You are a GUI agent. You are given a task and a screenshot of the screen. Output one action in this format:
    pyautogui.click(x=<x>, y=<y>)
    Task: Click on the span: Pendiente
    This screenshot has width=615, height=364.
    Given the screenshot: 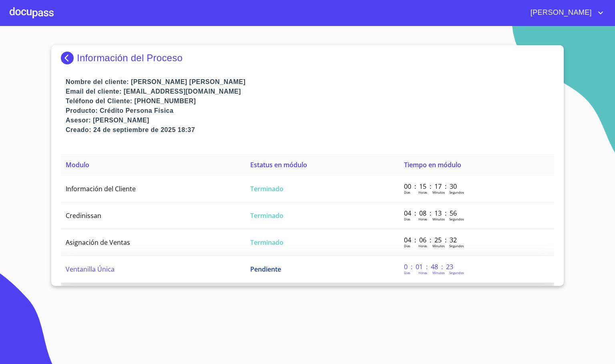 What is the action you would take?
    pyautogui.click(x=265, y=269)
    